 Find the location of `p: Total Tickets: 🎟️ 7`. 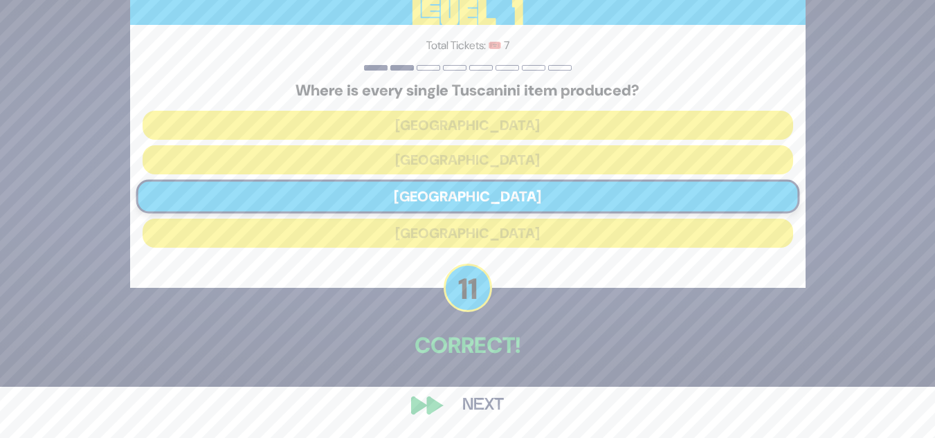

p: Total Tickets: 🎟️ 7 is located at coordinates (468, 46).